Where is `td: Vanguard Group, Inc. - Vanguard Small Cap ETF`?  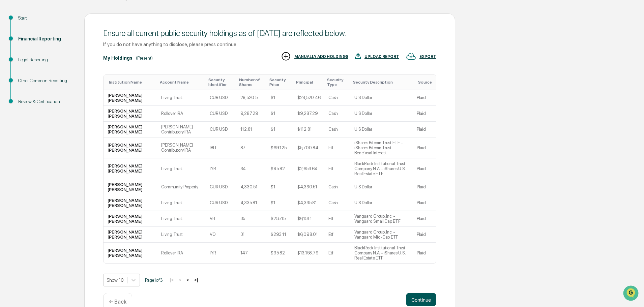 td: Vanguard Group, Inc. - Vanguard Small Cap ETF is located at coordinates (381, 219).